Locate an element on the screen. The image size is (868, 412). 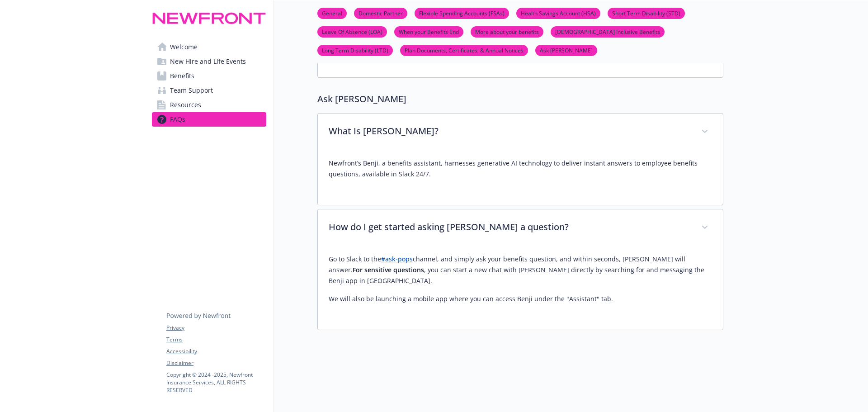
a: Short Term Disability (STD) is located at coordinates (646, 13).